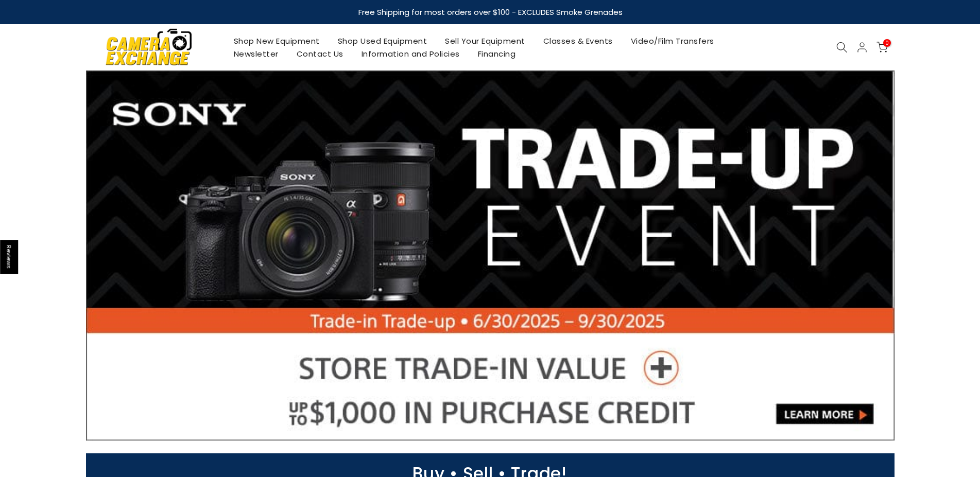 The width and height of the screenshot is (980, 477). Describe the element at coordinates (882, 47) in the screenshot. I see `a: 0` at that location.